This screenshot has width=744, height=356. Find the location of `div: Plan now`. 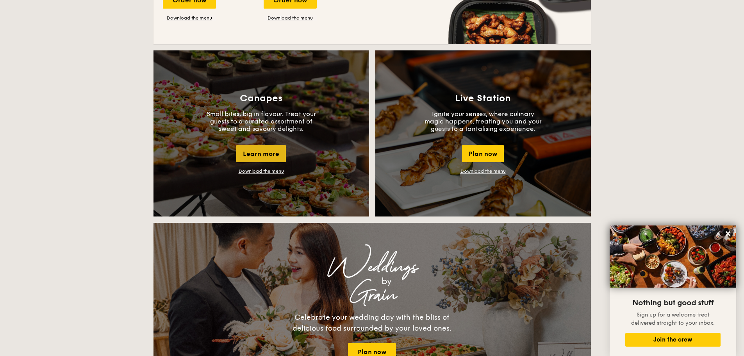

div: Plan now is located at coordinates (483, 153).